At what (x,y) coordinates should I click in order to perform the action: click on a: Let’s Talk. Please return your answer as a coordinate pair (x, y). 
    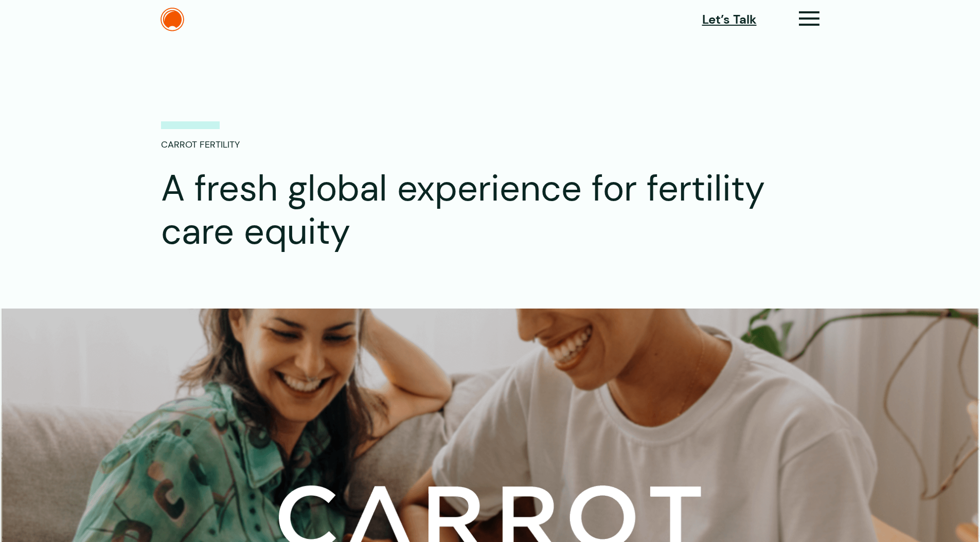
    Looking at the image, I should click on (730, 20).